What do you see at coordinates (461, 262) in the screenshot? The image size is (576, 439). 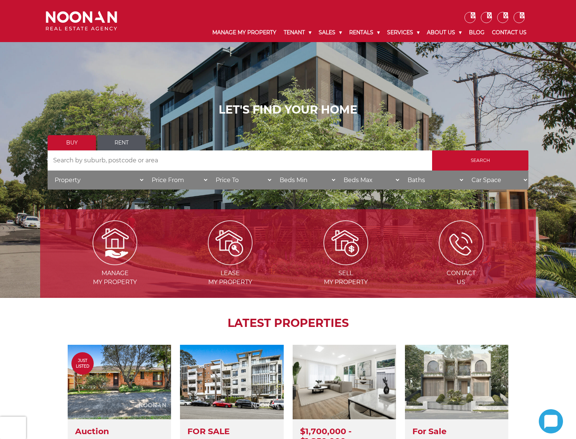 I see `a: ContactUs` at bounding box center [461, 262].